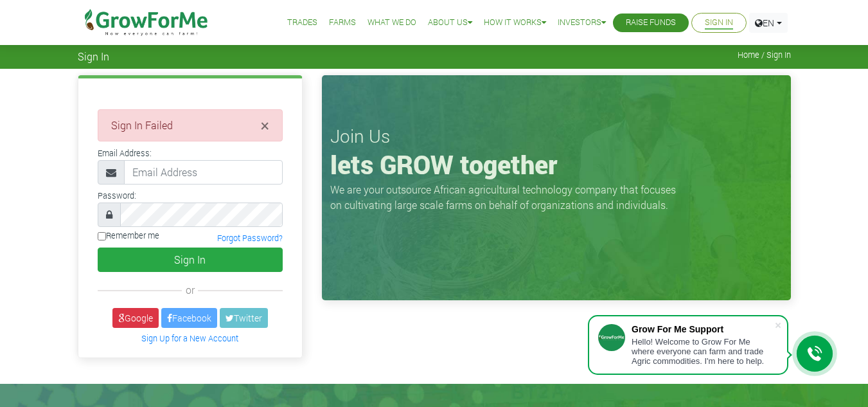 This screenshot has height=407, width=868. What do you see at coordinates (581, 22) in the screenshot?
I see `a: Investors` at bounding box center [581, 22].